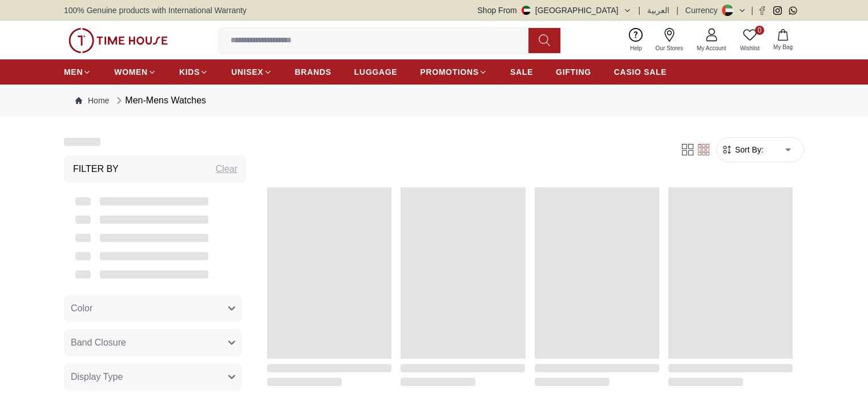  Describe the element at coordinates (247, 72) in the screenshot. I see `span: UNISEX` at that location.